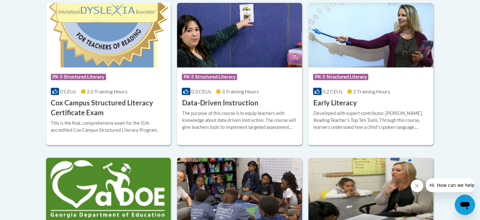 The height and width of the screenshot is (220, 480). I want to click on a: Course LogoPK-5 Structured Literacy0.3 CEUs3 Training Hours Data-Driven InstructionThe purpose of..., so click(240, 74).